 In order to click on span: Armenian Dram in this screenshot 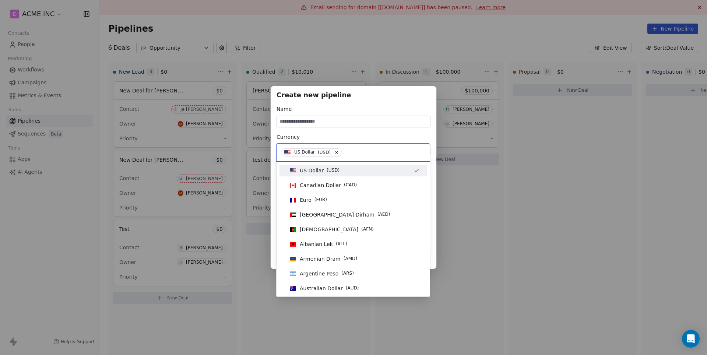, I will do `click(320, 259)`.